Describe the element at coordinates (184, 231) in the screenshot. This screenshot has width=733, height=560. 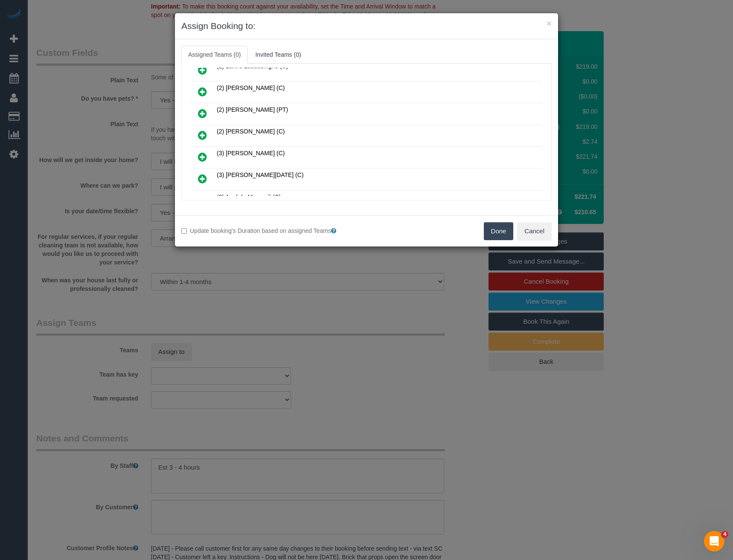
I see `input: Update booking's Duration based on assigned Teams` at that location.